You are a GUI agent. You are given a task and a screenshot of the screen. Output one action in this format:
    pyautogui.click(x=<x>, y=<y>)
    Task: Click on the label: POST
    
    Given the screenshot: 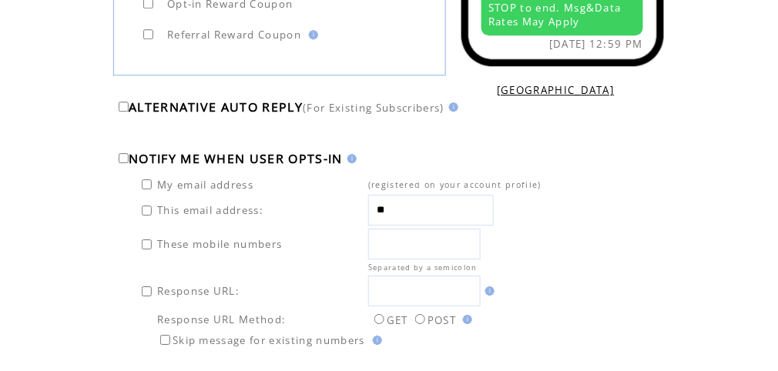 What is the action you would take?
    pyautogui.click(x=434, y=320)
    